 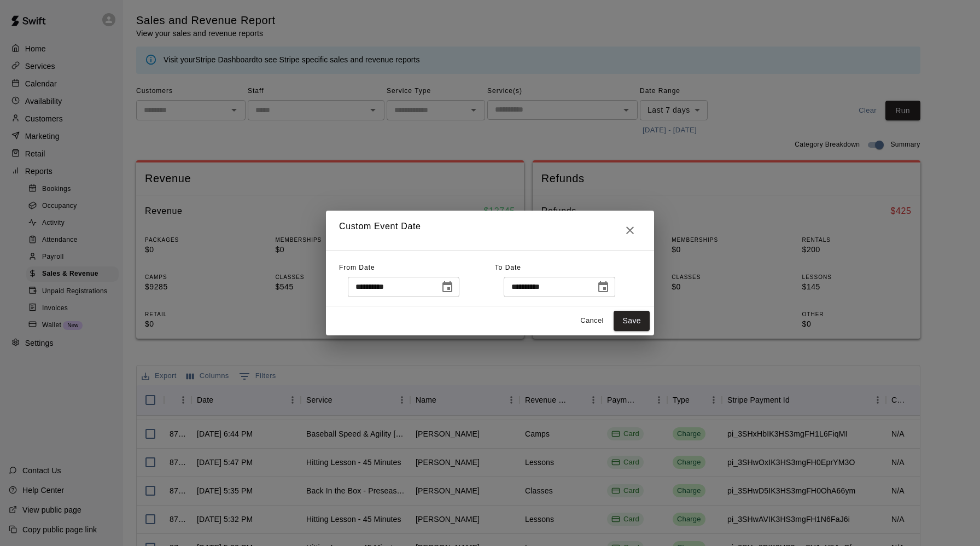 I want to click on button: Save, so click(x=632, y=320).